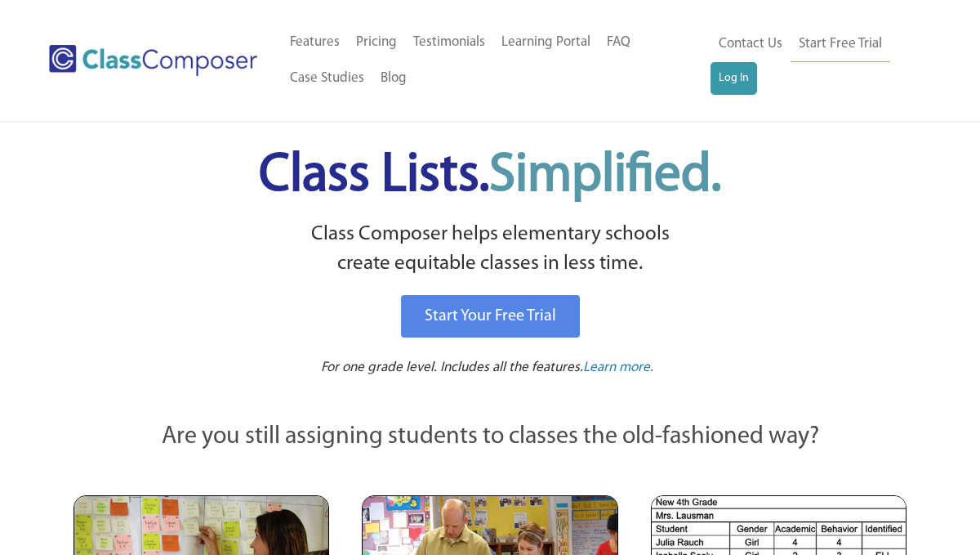 The height and width of the screenshot is (555, 980). I want to click on a: Start Your Free Trial, so click(490, 316).